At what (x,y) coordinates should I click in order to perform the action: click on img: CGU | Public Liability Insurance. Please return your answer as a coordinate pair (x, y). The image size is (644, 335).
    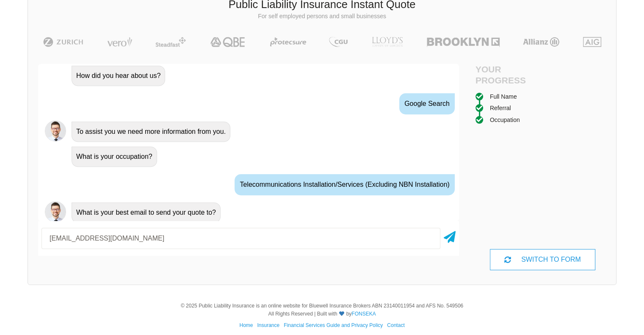
    Looking at the image, I should click on (339, 42).